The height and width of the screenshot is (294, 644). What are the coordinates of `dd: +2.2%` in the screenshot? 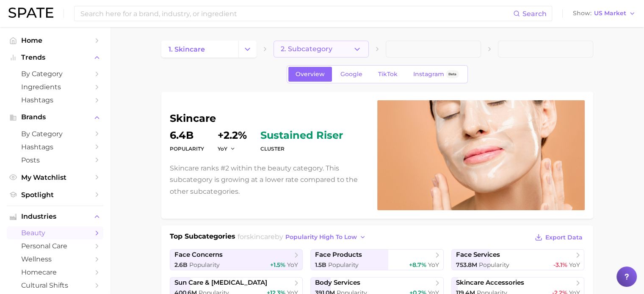 It's located at (232, 135).